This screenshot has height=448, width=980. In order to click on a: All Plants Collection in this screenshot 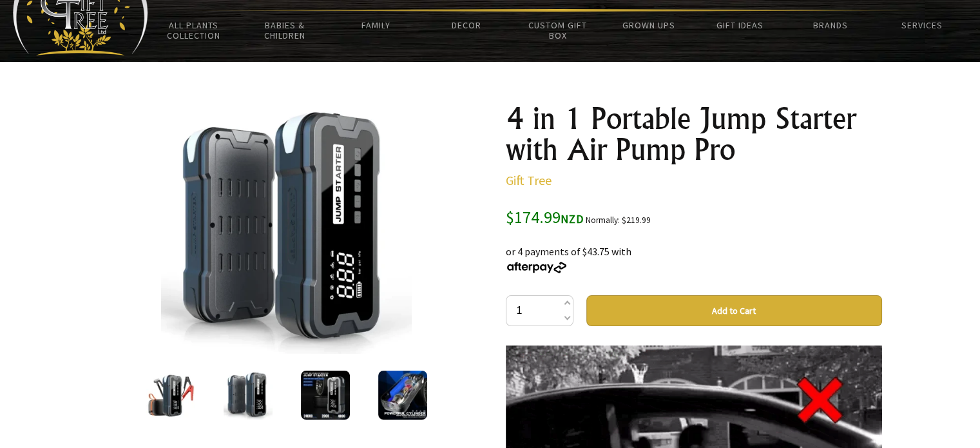, I will do `click(193, 30)`.